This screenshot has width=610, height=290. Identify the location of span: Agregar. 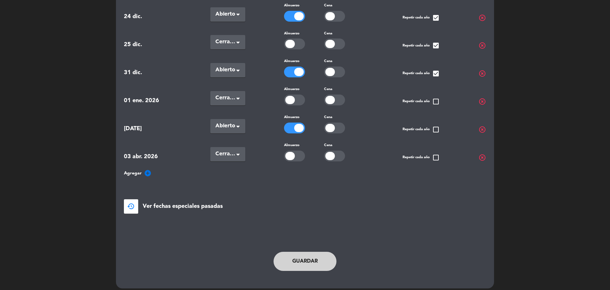
(133, 173).